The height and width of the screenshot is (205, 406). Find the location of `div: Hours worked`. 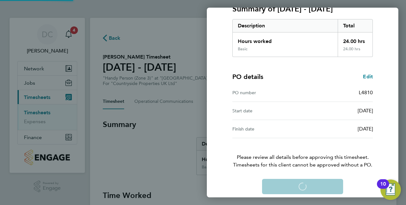

div: Hours worked is located at coordinates (285, 40).